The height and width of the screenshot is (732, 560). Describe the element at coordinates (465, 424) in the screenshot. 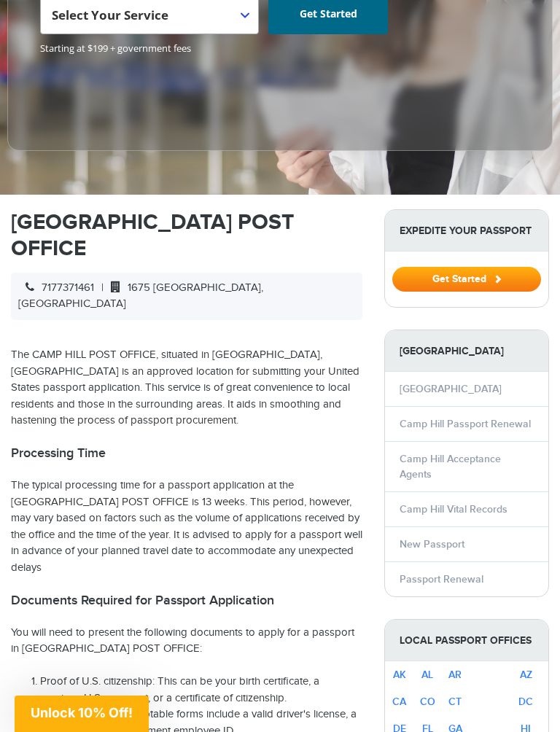

I see `a: Camp Hill Passport Renewal` at that location.